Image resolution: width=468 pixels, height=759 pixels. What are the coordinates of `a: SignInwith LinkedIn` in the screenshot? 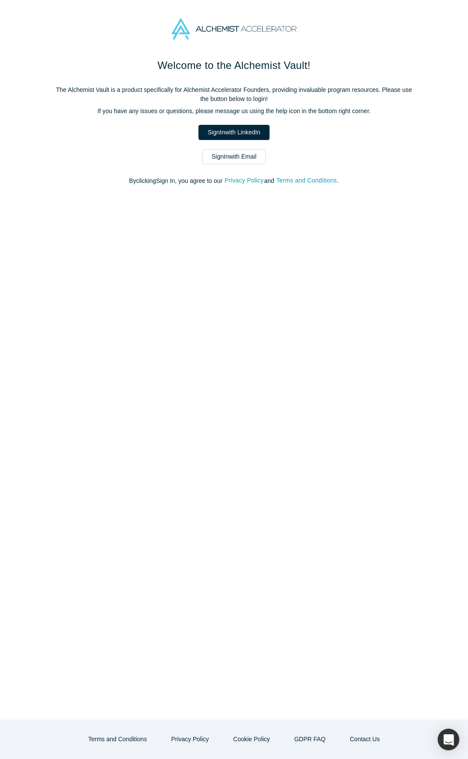 It's located at (234, 132).